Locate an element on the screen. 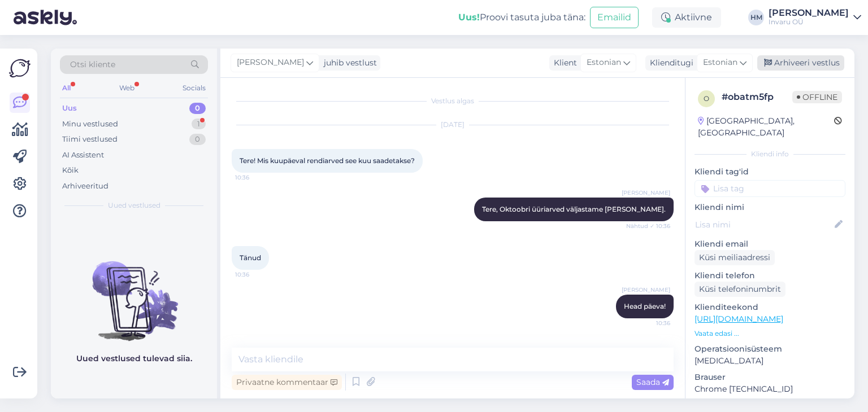 The width and height of the screenshot is (868, 412). div: 1 is located at coordinates (198, 124).